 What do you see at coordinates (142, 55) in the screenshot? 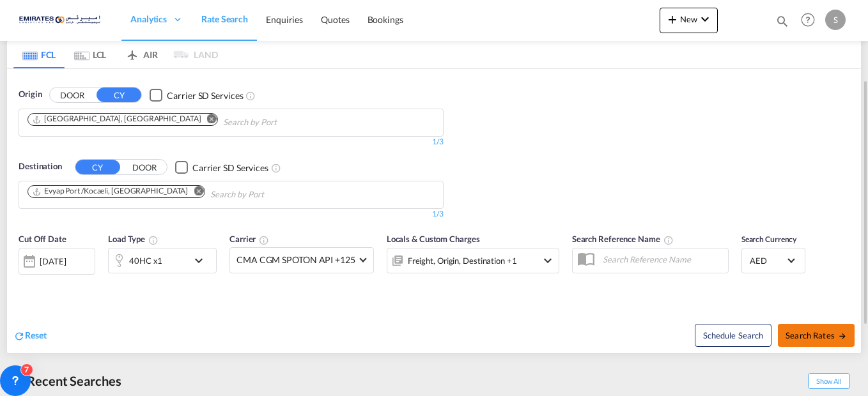
I see `md-tab-item: AIR` at bounding box center [142, 55].